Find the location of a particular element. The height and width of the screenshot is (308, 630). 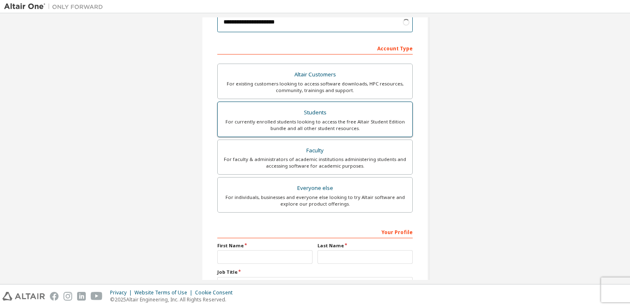

div: For faculty & administrators of academic institutions administering students and accessing softwa... is located at coordinates (315, 162).